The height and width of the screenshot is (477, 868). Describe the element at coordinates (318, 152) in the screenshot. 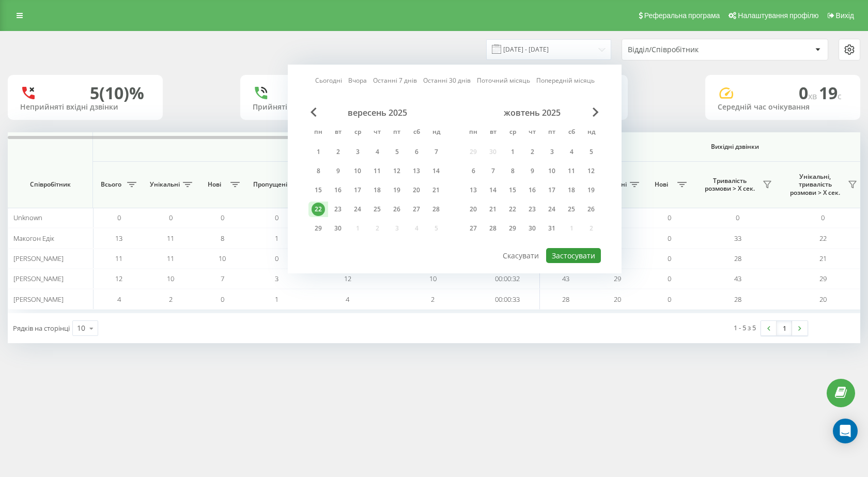

I see `div: 1` at that location.